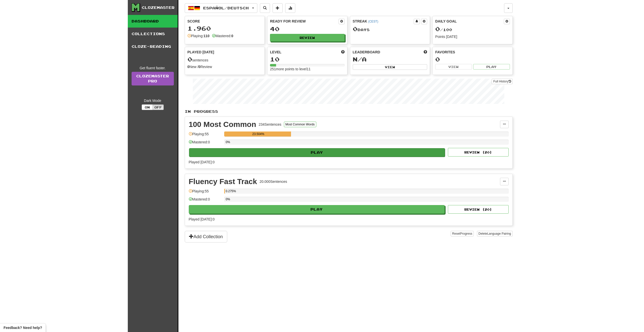 Image resolution: width=644 pixels, height=332 pixels. What do you see at coordinates (225, 21) in the screenshot?
I see `div: Score` at bounding box center [225, 21].